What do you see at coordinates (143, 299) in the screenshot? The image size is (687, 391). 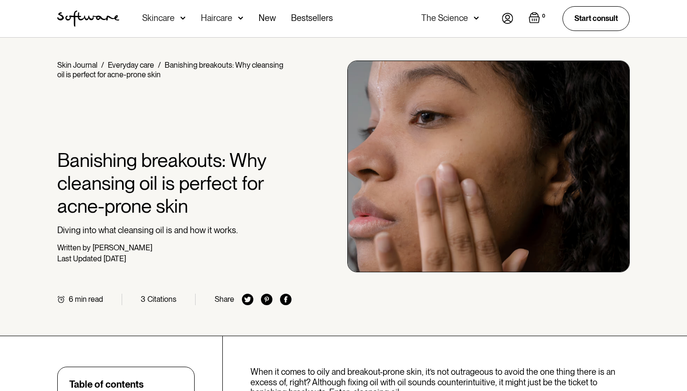 I see `div: 3` at bounding box center [143, 299].